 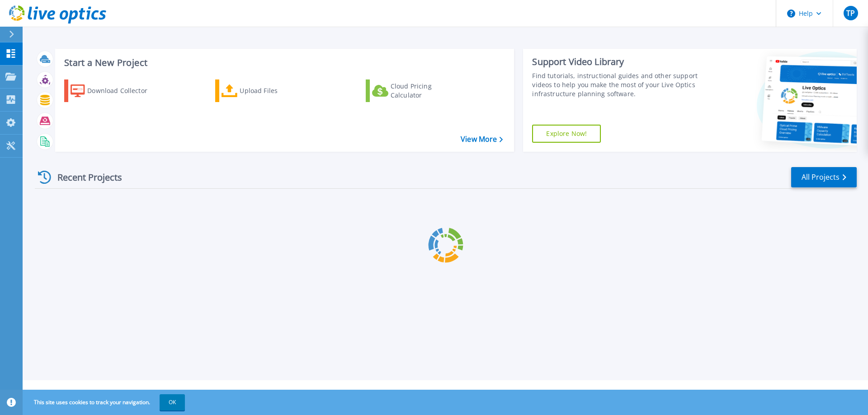 I want to click on span: TP, so click(x=850, y=13).